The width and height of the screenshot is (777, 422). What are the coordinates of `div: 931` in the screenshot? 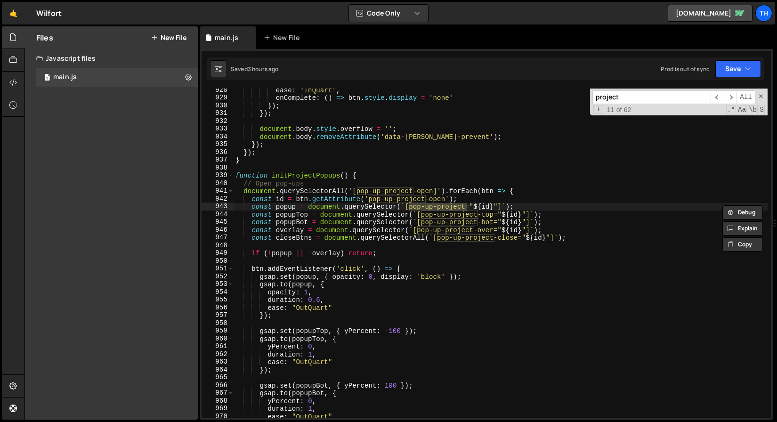 It's located at (218, 113).